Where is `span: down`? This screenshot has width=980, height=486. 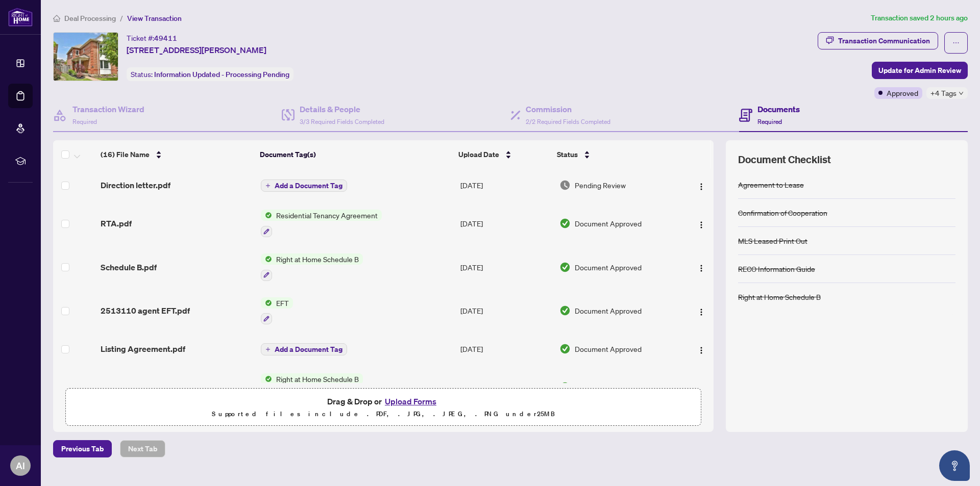 span: down is located at coordinates (961, 93).